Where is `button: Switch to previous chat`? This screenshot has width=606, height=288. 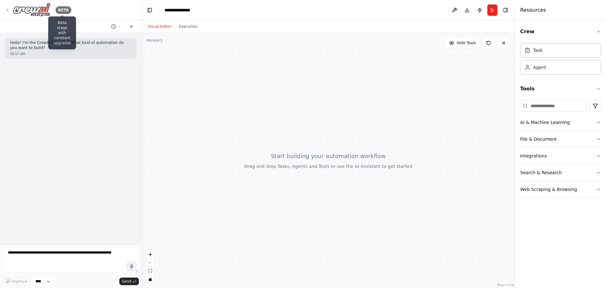
button: Switch to previous chat is located at coordinates (116, 27).